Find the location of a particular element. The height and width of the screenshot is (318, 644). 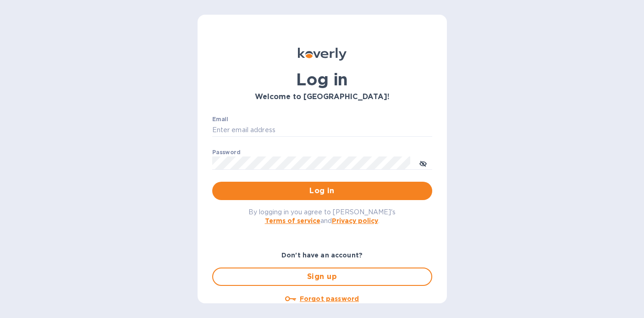

b: Terms of service is located at coordinates (292, 221).